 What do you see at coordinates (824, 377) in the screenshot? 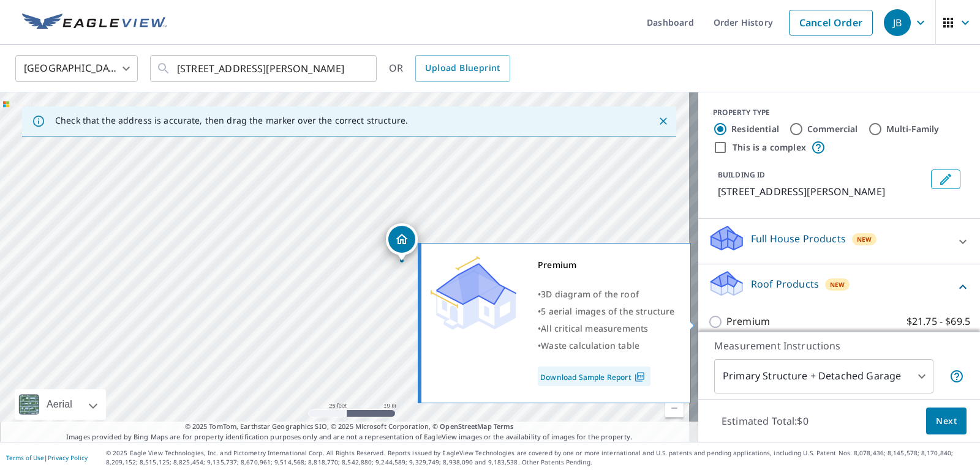
I see `div: Primary Structure + Detached Garage` at bounding box center [824, 377].